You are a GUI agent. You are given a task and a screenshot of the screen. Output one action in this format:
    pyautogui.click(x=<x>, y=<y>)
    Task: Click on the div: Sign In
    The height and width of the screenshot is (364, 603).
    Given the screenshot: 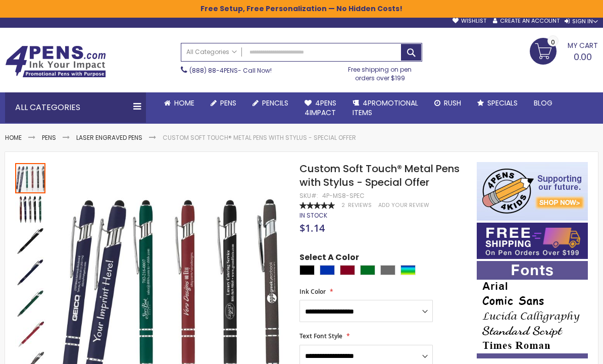 What is the action you would take?
    pyautogui.click(x=582, y=21)
    